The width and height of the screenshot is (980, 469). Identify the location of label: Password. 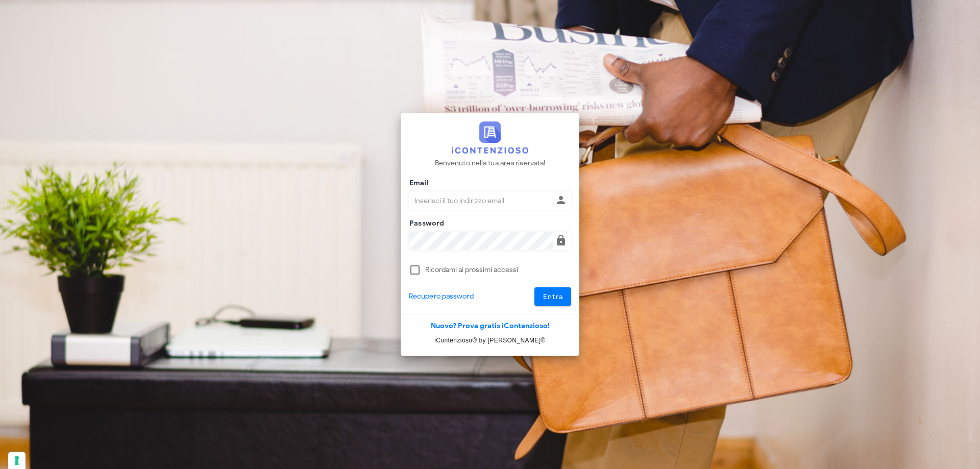
(425, 223).